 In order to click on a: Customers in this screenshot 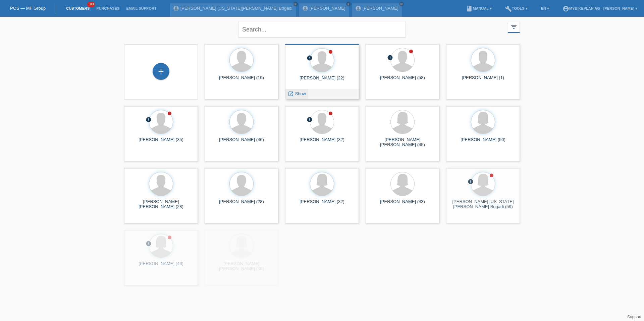, I will do `click(78, 8)`.